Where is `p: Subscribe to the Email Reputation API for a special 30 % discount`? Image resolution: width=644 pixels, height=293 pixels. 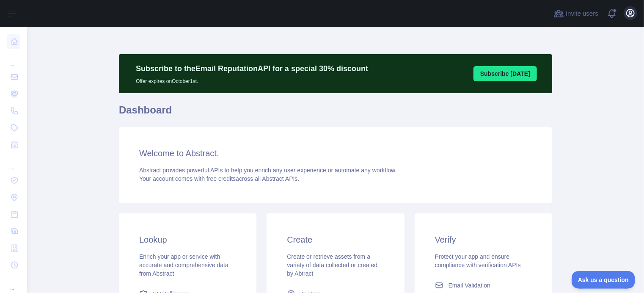
p: Subscribe to the Email Reputation API for a special 30 % discount is located at coordinates (252, 69).